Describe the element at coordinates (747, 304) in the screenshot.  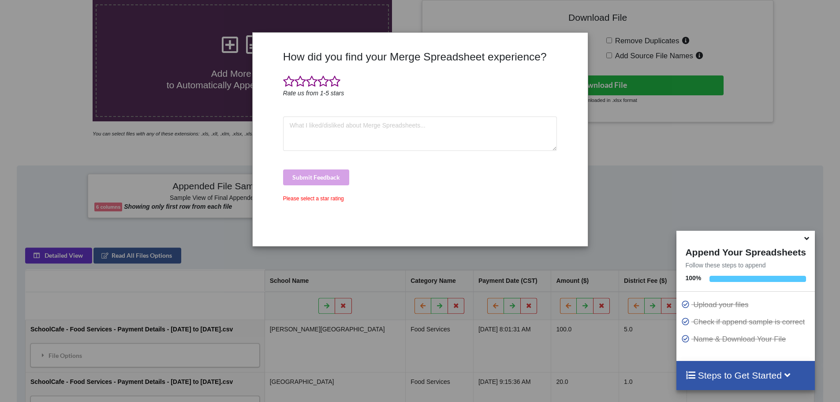
I see `p: Upload your files` at that location.